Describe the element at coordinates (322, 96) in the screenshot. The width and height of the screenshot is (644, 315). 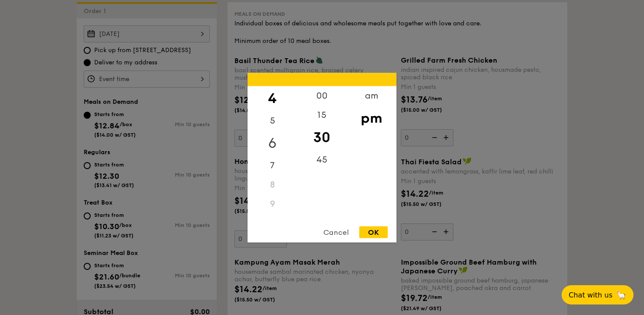
I see `div: 00` at that location.